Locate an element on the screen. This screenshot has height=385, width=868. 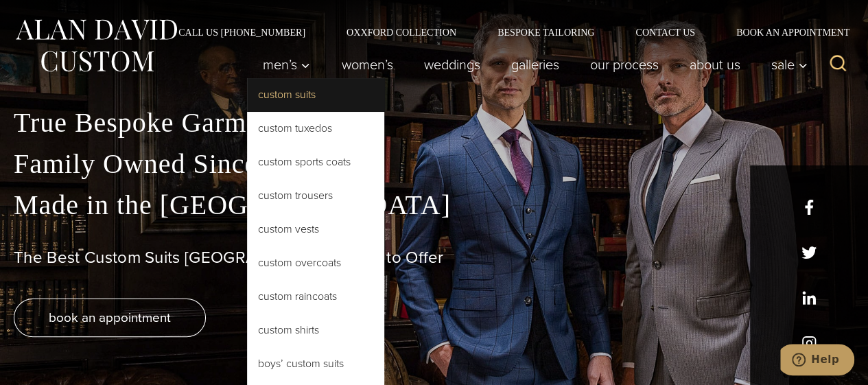
nav: Secondary Navigation is located at coordinates (506, 33).